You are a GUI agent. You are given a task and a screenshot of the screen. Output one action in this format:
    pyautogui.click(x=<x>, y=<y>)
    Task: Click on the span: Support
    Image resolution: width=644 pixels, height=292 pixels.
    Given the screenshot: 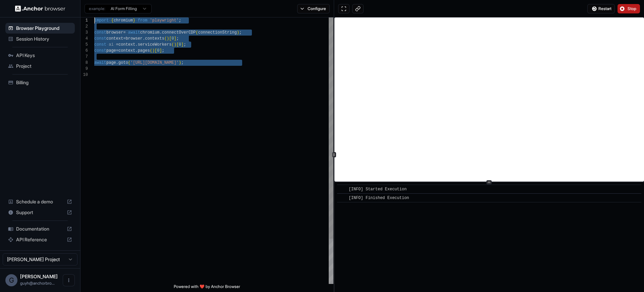 What is the action you would take?
    pyautogui.click(x=40, y=213)
    